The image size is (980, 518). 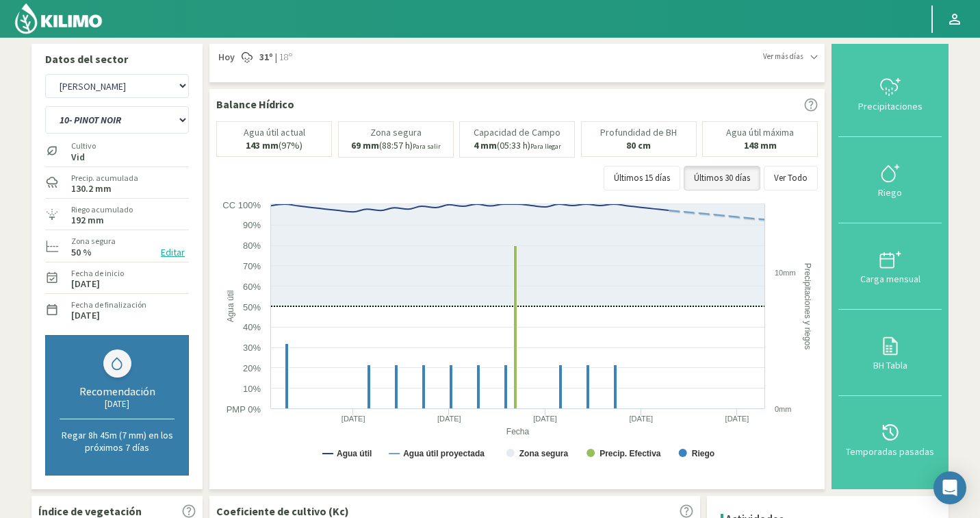 What do you see at coordinates (791, 178) in the screenshot?
I see `button: Ver Todo` at bounding box center [791, 178].